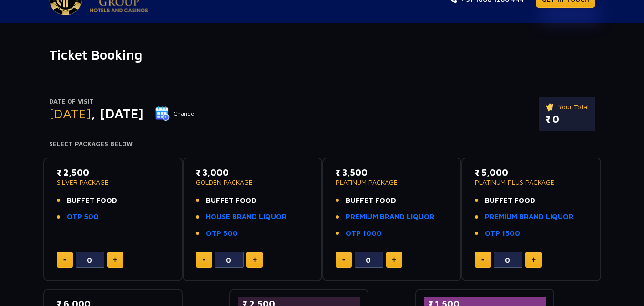 This screenshot has width=644, height=306. I want to click on img: ticket, so click(550, 107).